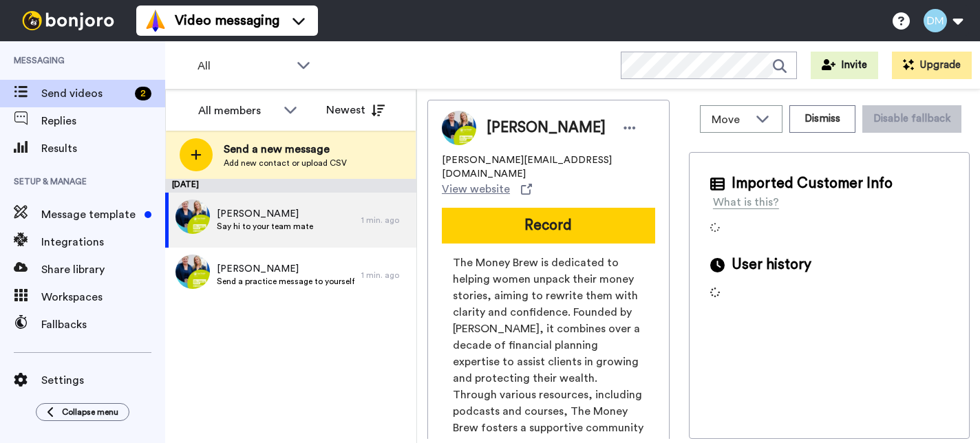 The image size is (980, 443). Describe the element at coordinates (844, 65) in the screenshot. I see `button: Invite` at that location.